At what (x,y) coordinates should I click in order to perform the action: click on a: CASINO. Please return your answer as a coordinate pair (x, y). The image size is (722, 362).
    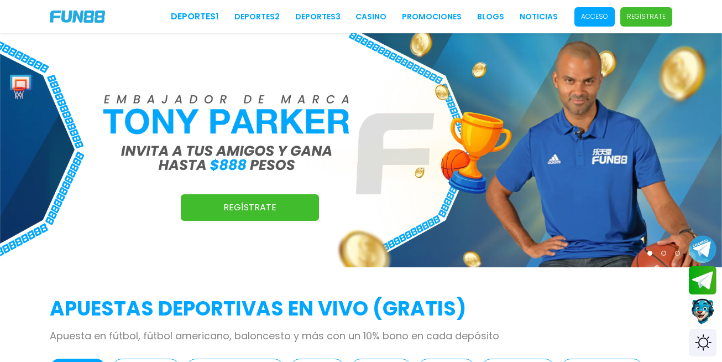
    Looking at the image, I should click on (371, 17).